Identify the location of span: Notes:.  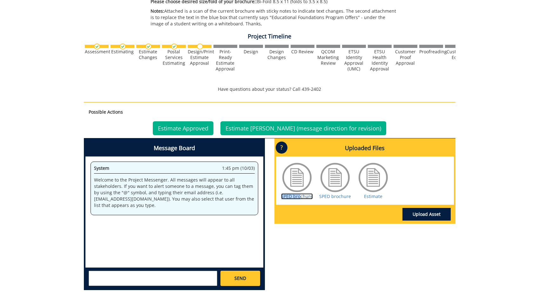
(157, 11).